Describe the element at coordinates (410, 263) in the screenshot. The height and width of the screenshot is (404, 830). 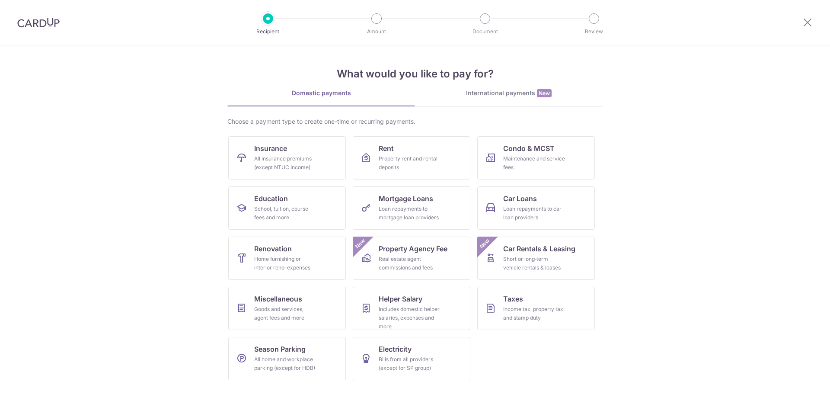
I see `div: Real estate agent commissions and fees` at that location.